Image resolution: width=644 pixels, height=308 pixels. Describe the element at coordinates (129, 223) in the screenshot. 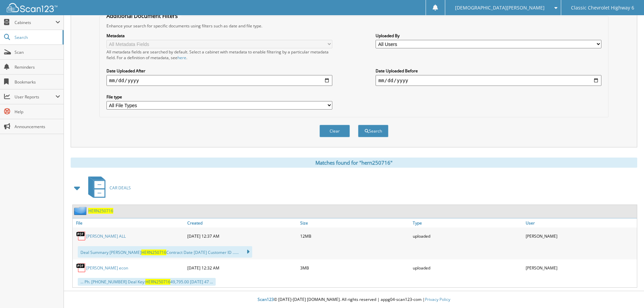

I see `a: File` at that location.